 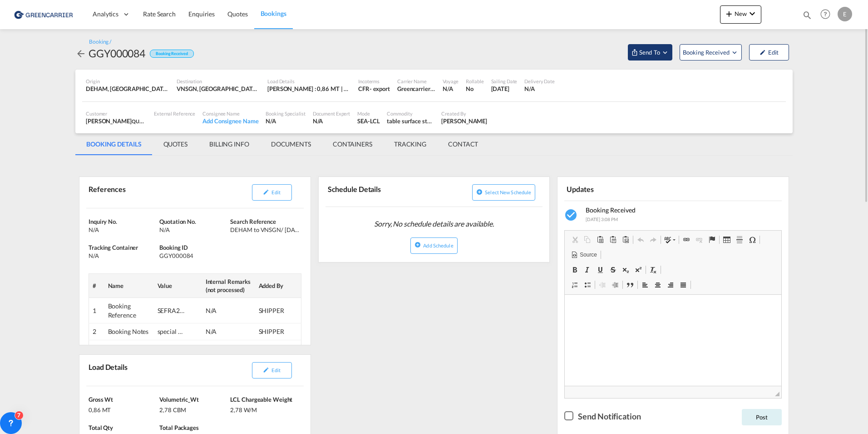 What do you see at coordinates (108, 14) in the screenshot?
I see `body: Editor, editor4` at bounding box center [108, 14].